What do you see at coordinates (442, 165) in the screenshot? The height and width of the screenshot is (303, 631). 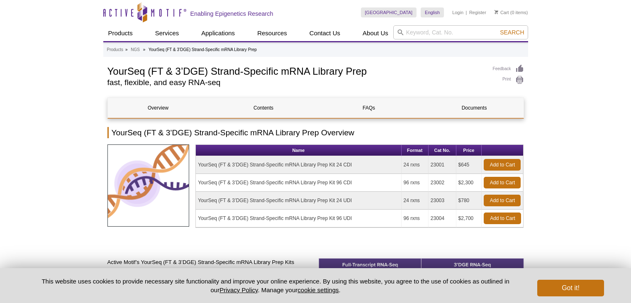 I see `td: 23001` at bounding box center [442, 165].